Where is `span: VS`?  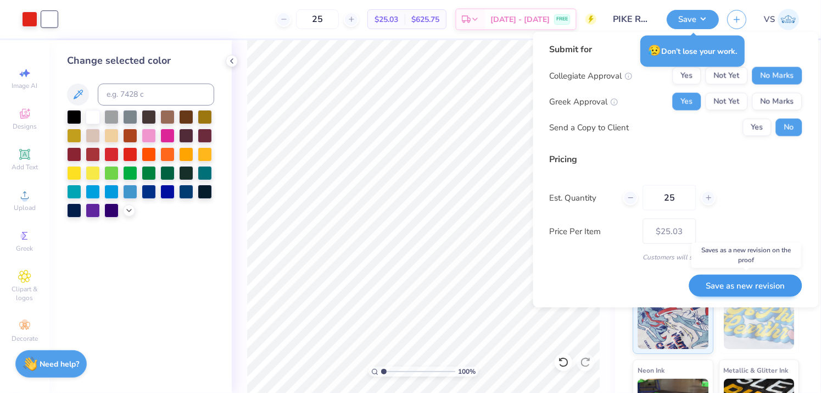
span: VS is located at coordinates (770, 19).